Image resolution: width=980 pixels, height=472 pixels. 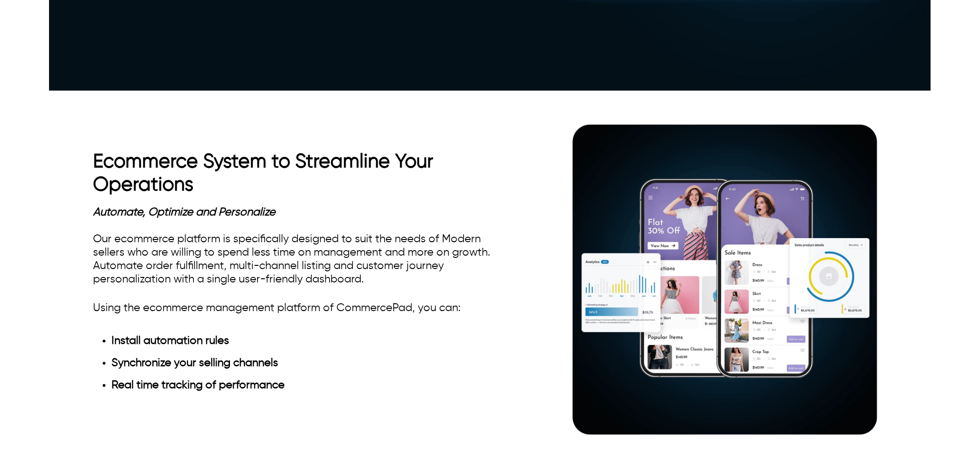 I want to click on p: Using the ecommerce management platform of CommercePad, you can:, so click(x=300, y=308).